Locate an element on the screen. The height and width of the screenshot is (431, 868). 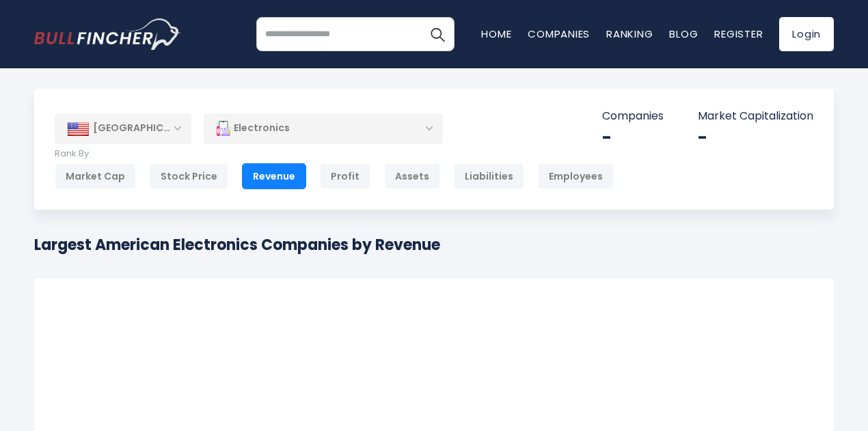
div: Stock Price is located at coordinates (189, 177).